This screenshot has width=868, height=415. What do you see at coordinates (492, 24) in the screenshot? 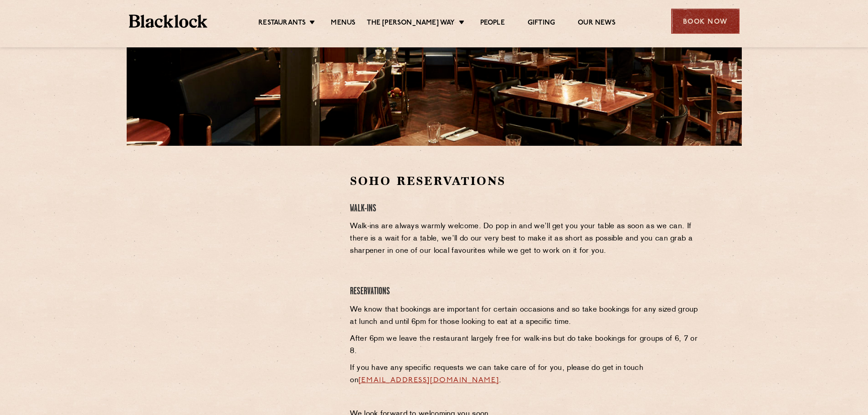
I see `a: People` at bounding box center [492, 24].